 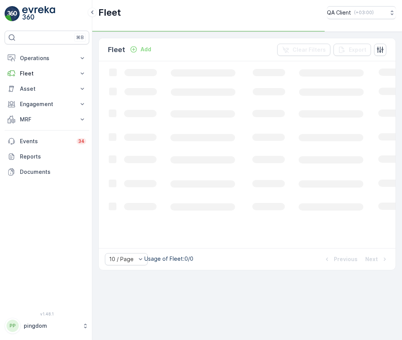 What do you see at coordinates (169, 259) in the screenshot?
I see `p: Usage of Fleet : 0/0` at bounding box center [169, 259].